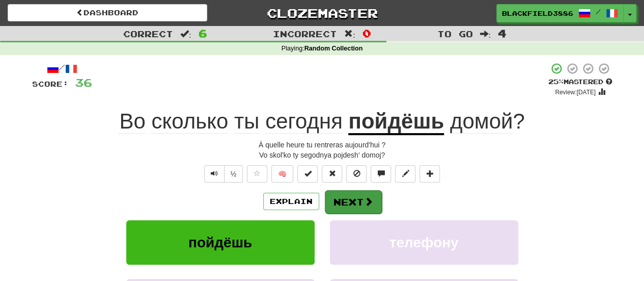 This screenshot has height=281, width=644. What do you see at coordinates (246, 121) in the screenshot?
I see `span: ты` at bounding box center [246, 121].